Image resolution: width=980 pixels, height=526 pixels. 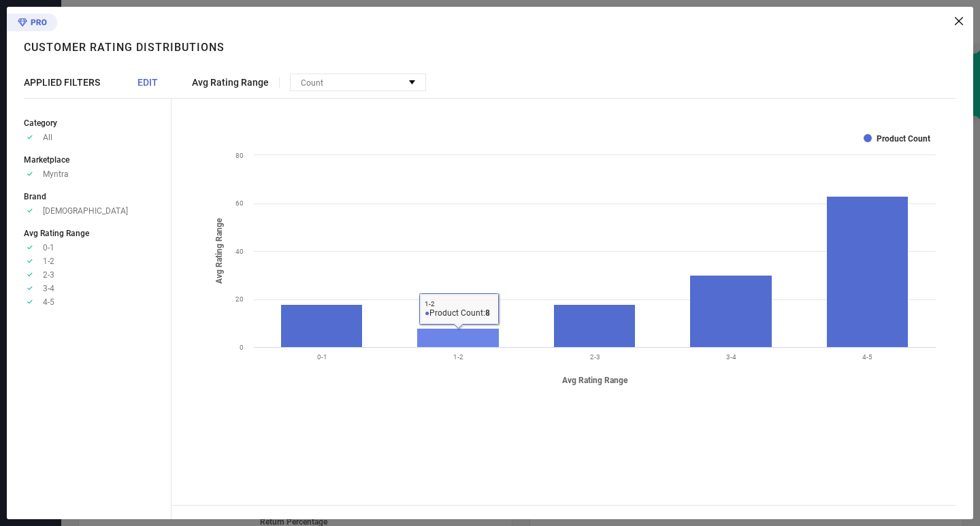 What do you see at coordinates (46, 160) in the screenshot?
I see `span: Marketplace` at bounding box center [46, 160].